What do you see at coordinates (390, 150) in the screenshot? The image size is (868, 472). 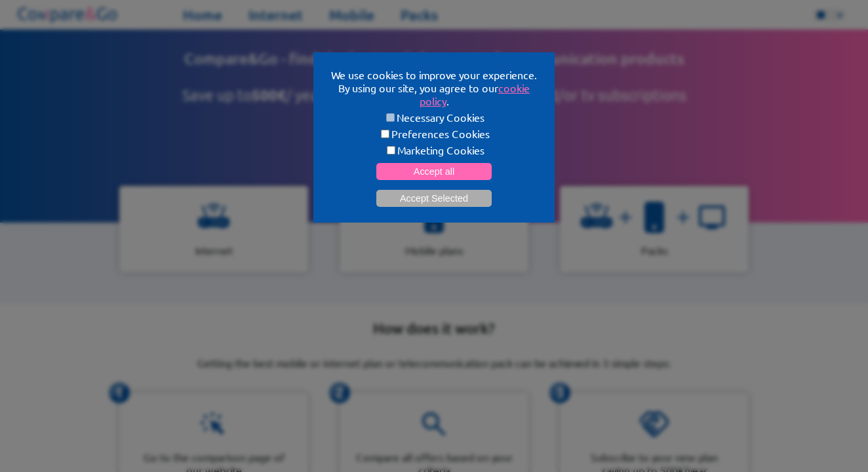 I see `input: Marketing Cookies` at bounding box center [390, 150].